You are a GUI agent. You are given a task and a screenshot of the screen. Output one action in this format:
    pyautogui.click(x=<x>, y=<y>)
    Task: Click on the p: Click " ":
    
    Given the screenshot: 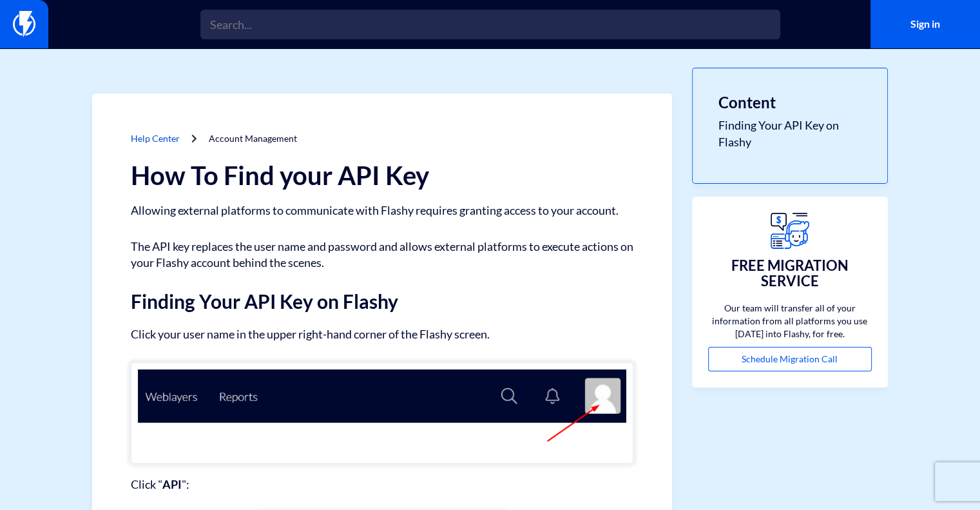 What is the action you would take?
    pyautogui.click(x=382, y=485)
    